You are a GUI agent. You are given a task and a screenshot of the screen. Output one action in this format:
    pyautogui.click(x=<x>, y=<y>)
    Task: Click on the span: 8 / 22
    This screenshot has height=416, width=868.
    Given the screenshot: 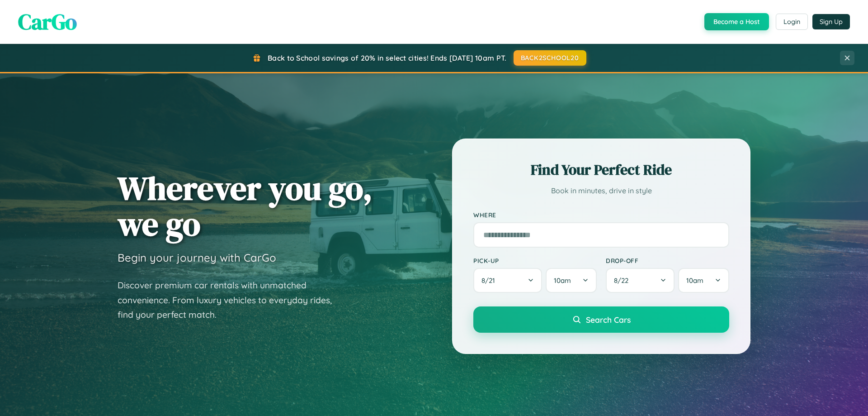 What is the action you would take?
    pyautogui.click(x=623, y=280)
    